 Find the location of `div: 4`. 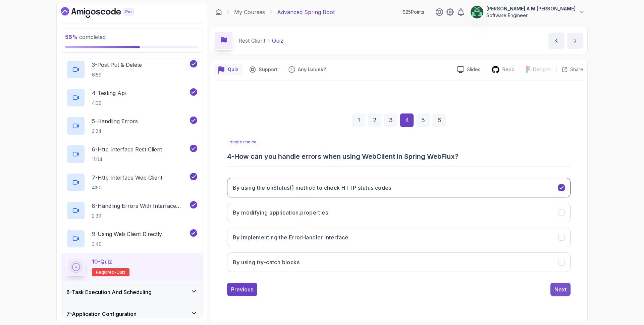

div: 4 is located at coordinates (407, 120).